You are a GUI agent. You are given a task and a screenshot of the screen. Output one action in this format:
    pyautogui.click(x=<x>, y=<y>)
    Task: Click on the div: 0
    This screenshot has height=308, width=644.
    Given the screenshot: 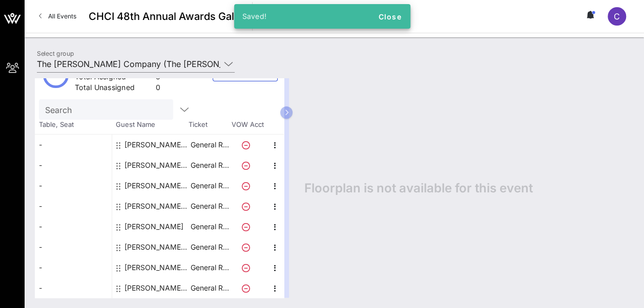 What is the action you would take?
    pyautogui.click(x=158, y=89)
    